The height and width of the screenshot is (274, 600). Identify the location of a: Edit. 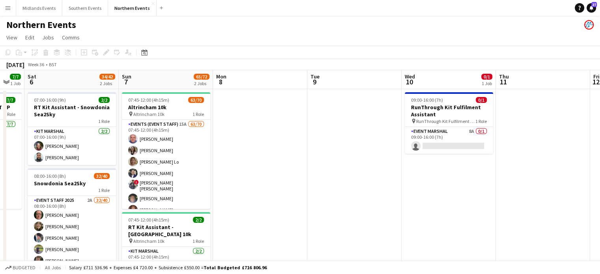
(30, 37).